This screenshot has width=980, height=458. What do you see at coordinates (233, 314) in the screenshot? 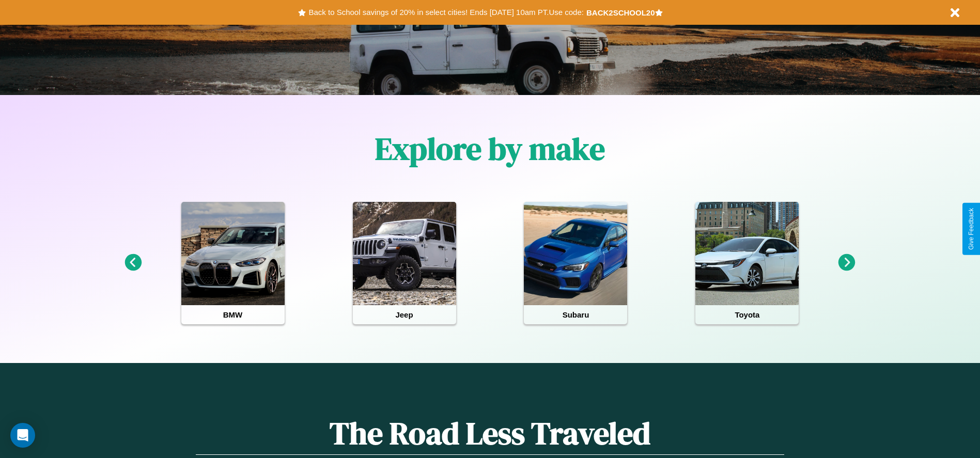
I see `h4: BMW` at bounding box center [233, 314].